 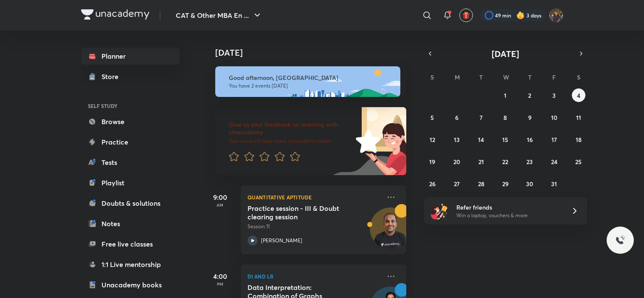 What do you see at coordinates (291, 141) in the screenshot?
I see `p: Your word will help make Unacademy better` at bounding box center [291, 141].